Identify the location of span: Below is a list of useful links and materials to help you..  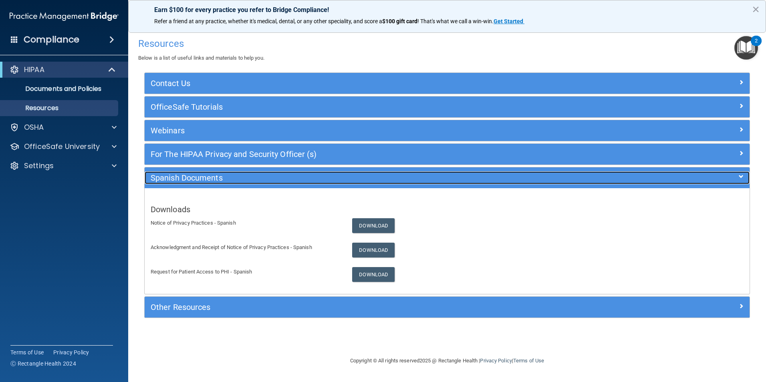
(201, 58).